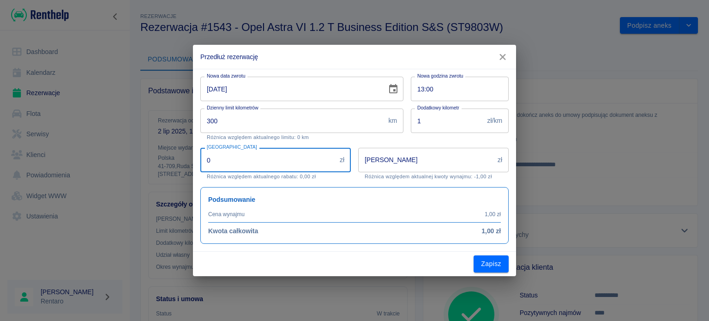 This screenshot has height=321, width=709. What do you see at coordinates (433, 176) in the screenshot?
I see `p: Różnica względem aktualnej kwoty wynajmu: -1,00 zł` at bounding box center [433, 176].